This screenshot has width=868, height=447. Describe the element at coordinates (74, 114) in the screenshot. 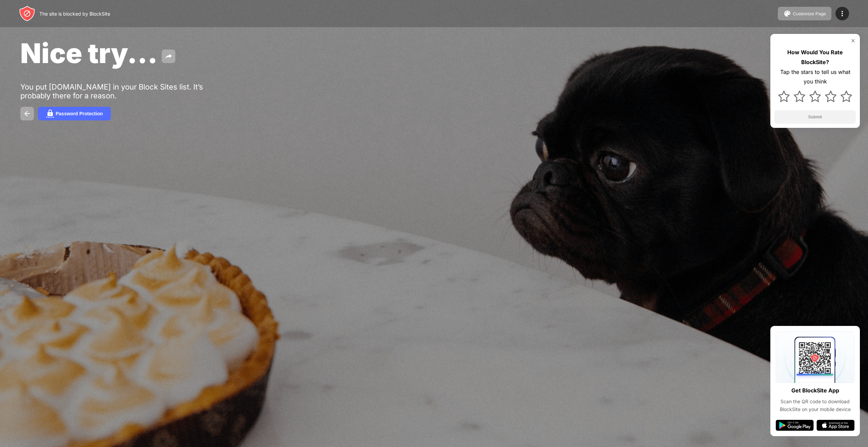

I see `button: Password Protection` at that location.